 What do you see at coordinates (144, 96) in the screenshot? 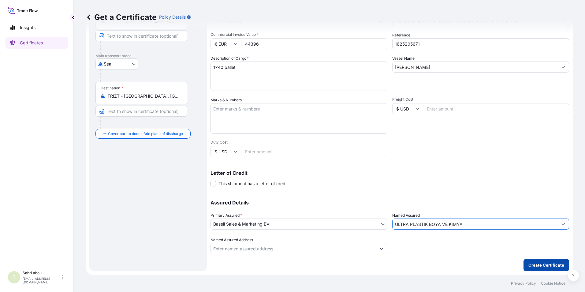
I see `input: Destination` at bounding box center [144, 96].